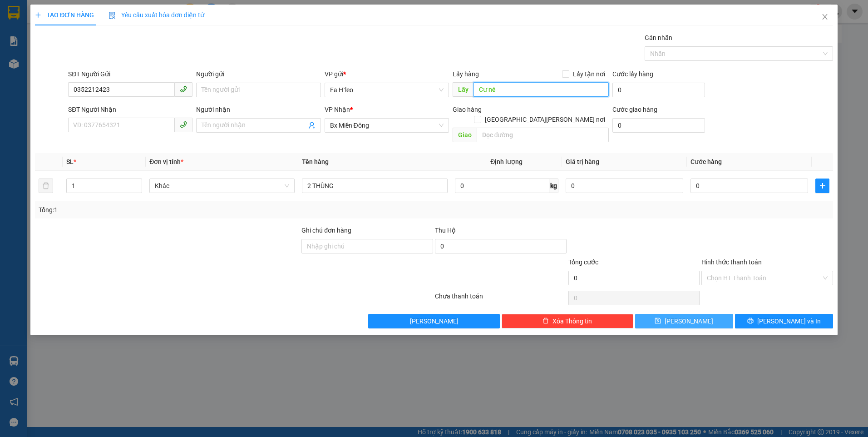 The width and height of the screenshot is (868, 437). What do you see at coordinates (130, 74) in the screenshot?
I see `div: SĐT Người Gửi` at bounding box center [130, 74].